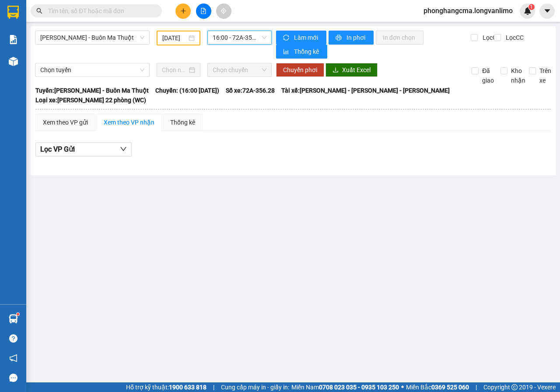 Image resolution: width=560 pixels, height=392 pixels. I want to click on span: bar-chart, so click(286, 52).